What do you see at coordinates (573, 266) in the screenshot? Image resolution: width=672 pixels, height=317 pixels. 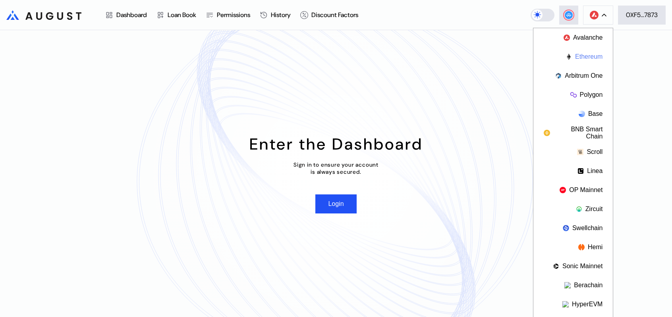 I see `button: Sonic Mainnet` at bounding box center [573, 266].